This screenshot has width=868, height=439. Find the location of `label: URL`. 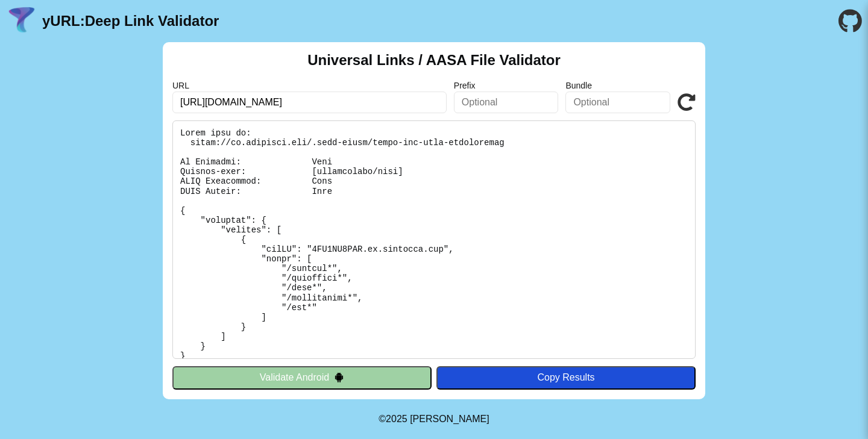

label: URL is located at coordinates (310, 86).